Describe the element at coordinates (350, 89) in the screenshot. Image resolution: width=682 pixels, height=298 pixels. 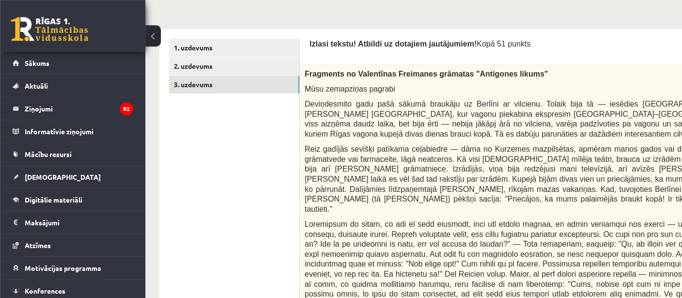
I see `span: Mūsu zemapziņas pagrabi` at that location.